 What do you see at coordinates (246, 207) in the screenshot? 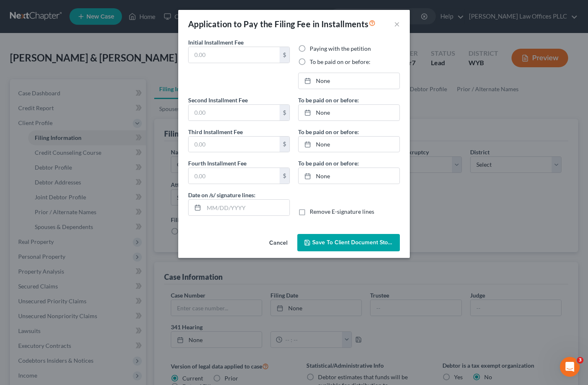
I see `input: MM/DD/YYYY` at bounding box center [246, 207].